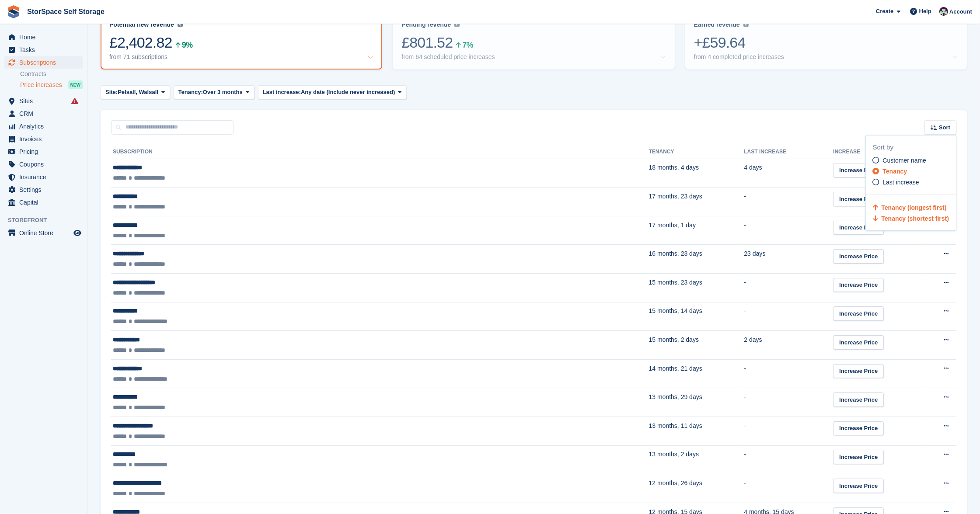  What do you see at coordinates (878, 152) in the screenshot?
I see `th: Increase` at bounding box center [878, 152].